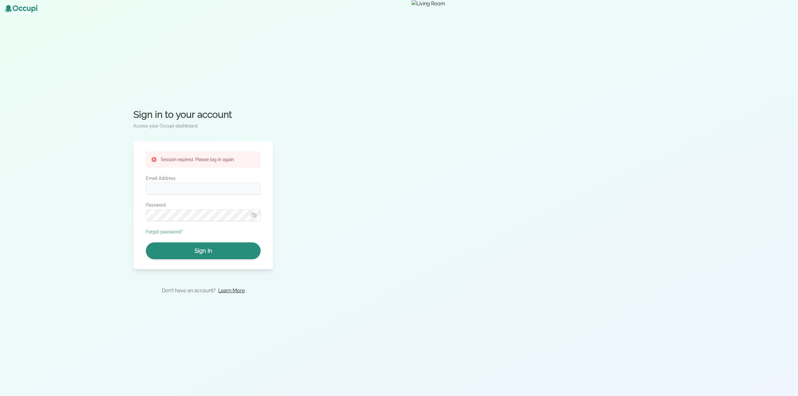  What do you see at coordinates (231, 291) in the screenshot?
I see `a: Learn More` at bounding box center [231, 291].